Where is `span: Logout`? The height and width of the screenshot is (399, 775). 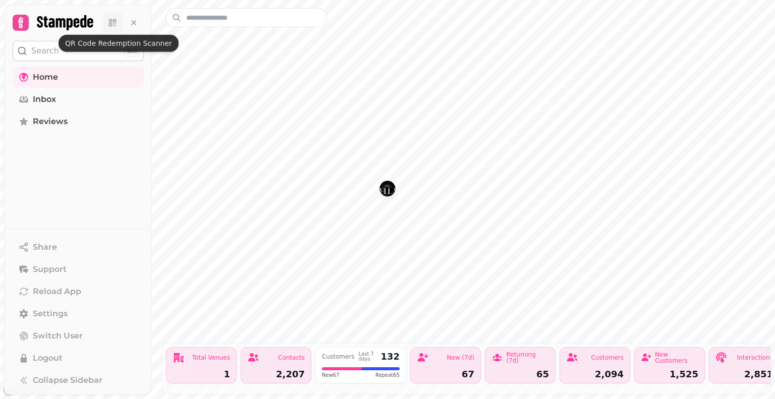
span: Logout is located at coordinates (47, 358).